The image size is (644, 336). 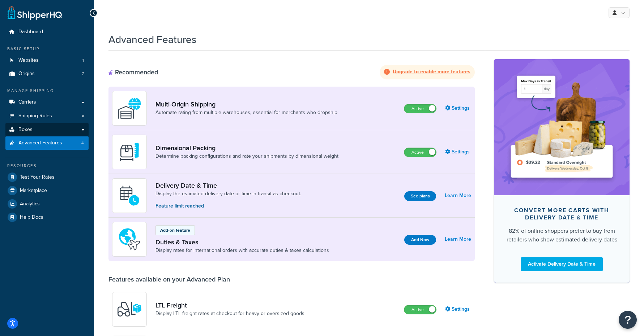 I want to click on img: WatD5o0RtDAAAAAElFTkSuQmCC, so click(x=129, y=109).